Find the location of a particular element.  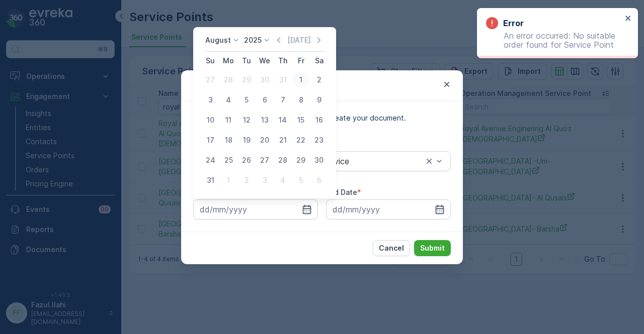

div: 23 is located at coordinates (319, 140).